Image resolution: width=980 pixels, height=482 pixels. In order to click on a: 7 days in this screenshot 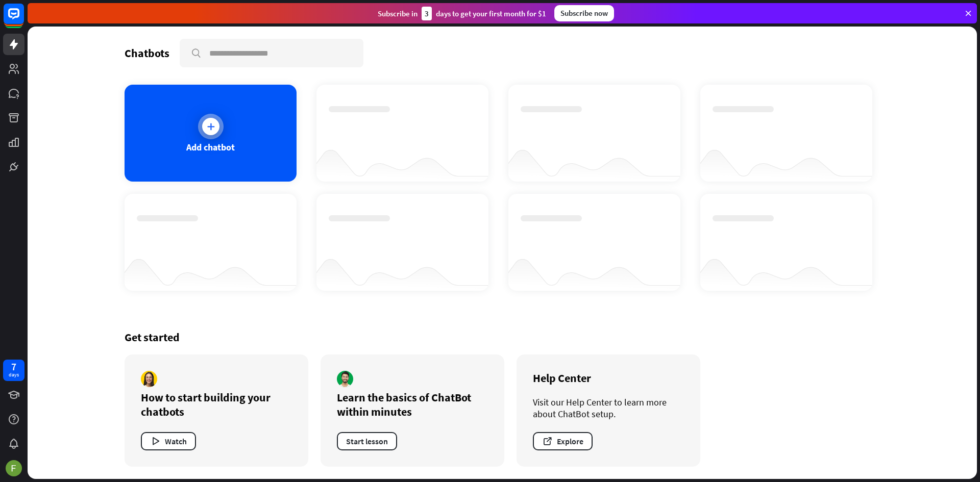, I will do `click(14, 371)`.